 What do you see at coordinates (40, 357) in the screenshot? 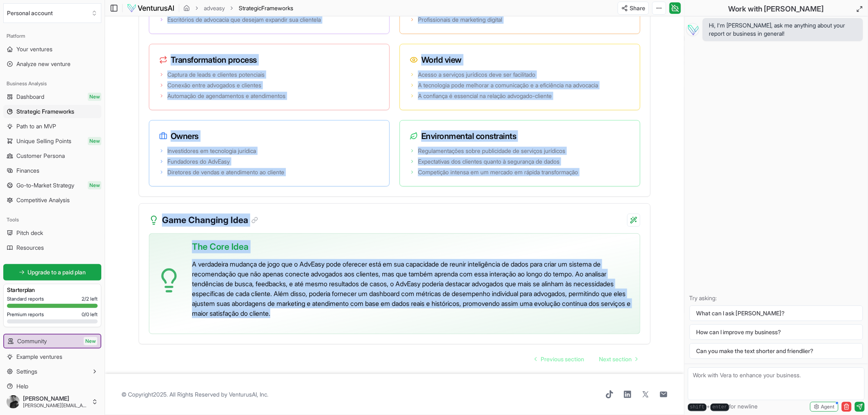
I see `span: Example ventures` at bounding box center [40, 357].